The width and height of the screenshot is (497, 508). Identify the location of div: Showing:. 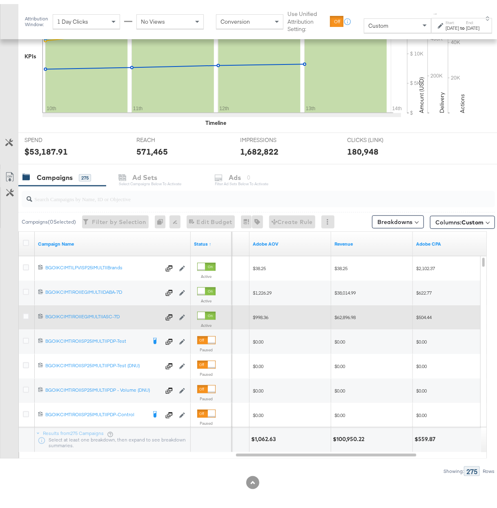
(453, 467).